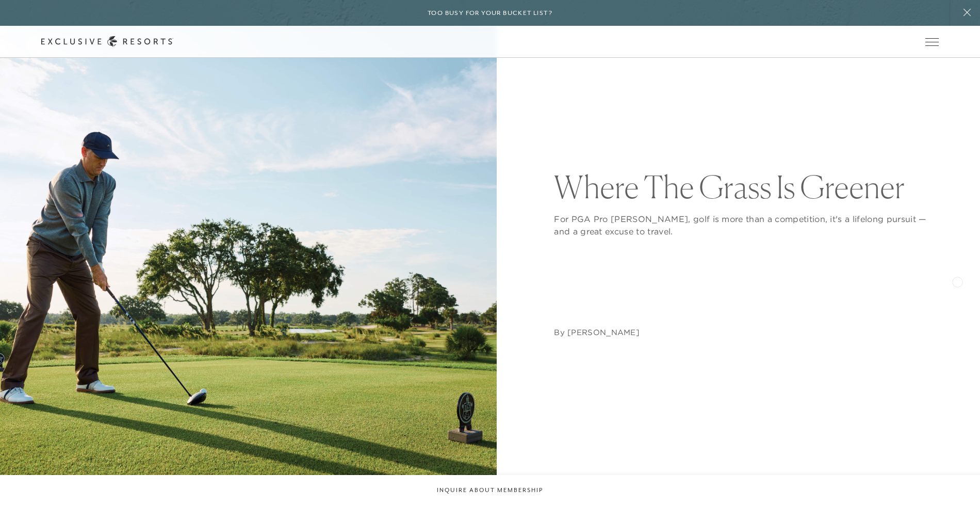 Image resolution: width=980 pixels, height=506 pixels. Describe the element at coordinates (746, 187) in the screenshot. I see `h1: Where The Grass Is Greener` at that location.